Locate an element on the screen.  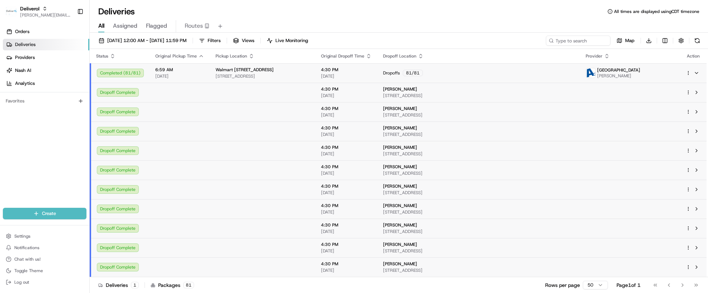
div: Page 1 of 1 is located at coordinates (629, 285).